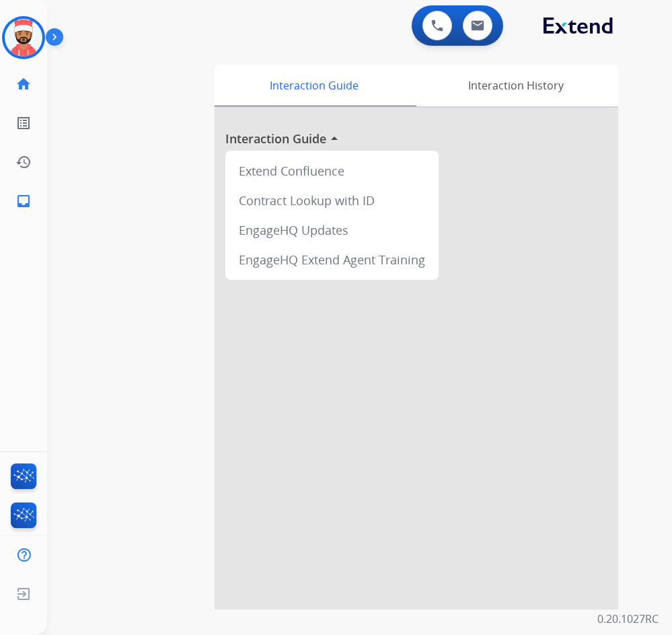  What do you see at coordinates (23, 201) in the screenshot?
I see `mat-icon: inbox` at bounding box center [23, 201].